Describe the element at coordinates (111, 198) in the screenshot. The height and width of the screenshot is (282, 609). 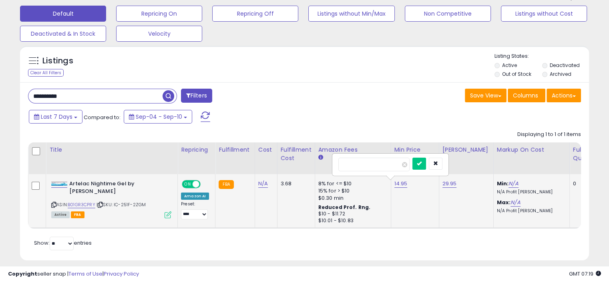
I see `div: ASIN:` at that location.